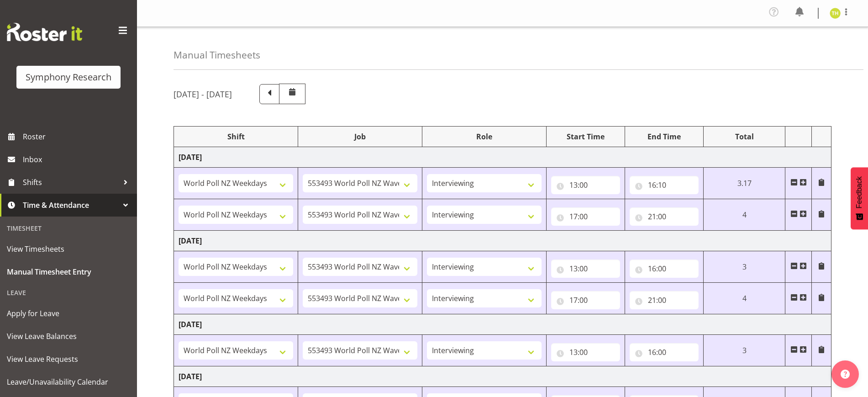  I want to click on span: Roster, so click(77, 137).